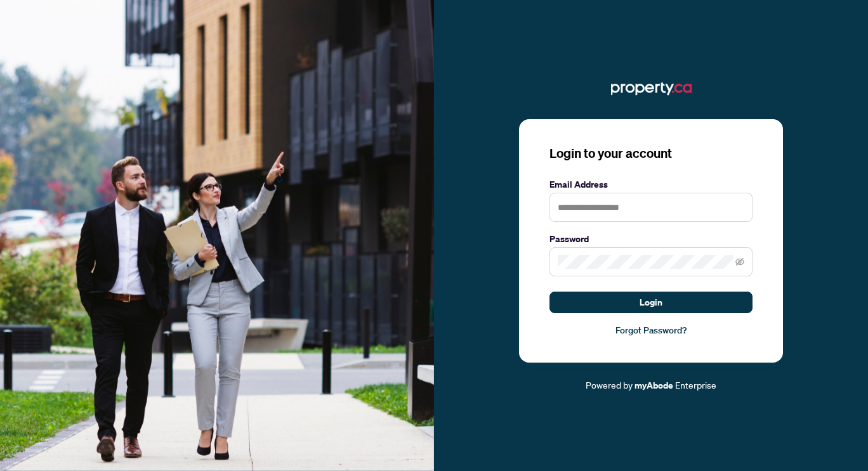  I want to click on h3: Login to your account, so click(651, 153).